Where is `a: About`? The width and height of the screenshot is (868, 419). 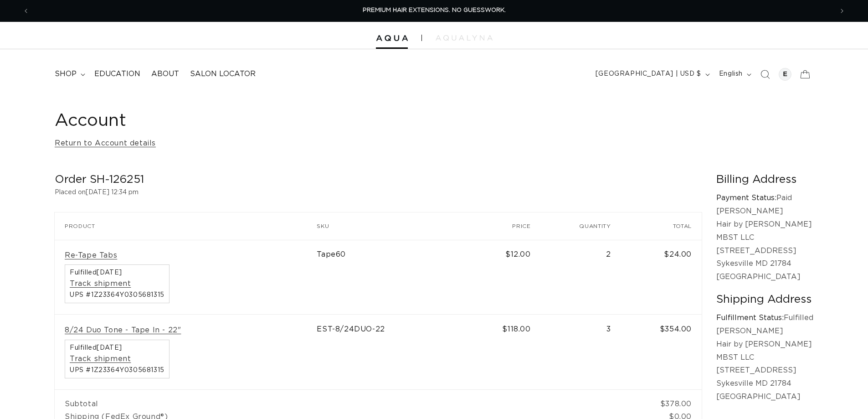 a: About is located at coordinates (165, 74).